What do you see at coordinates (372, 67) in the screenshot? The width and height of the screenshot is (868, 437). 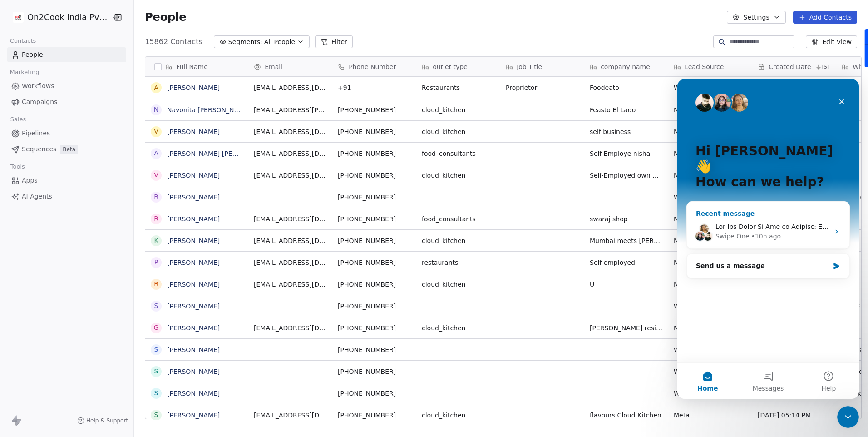 I see `span: Phone Number` at bounding box center [372, 67].